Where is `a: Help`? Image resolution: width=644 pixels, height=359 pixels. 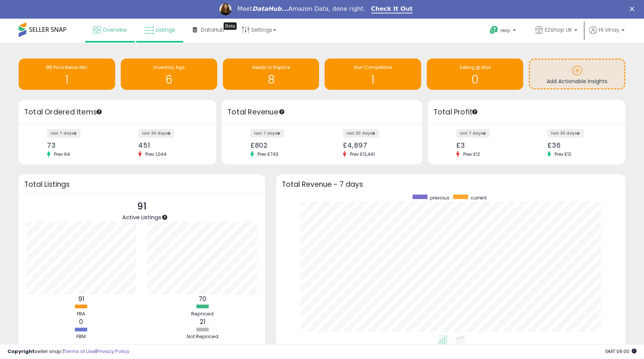 a: Help is located at coordinates (503, 32).